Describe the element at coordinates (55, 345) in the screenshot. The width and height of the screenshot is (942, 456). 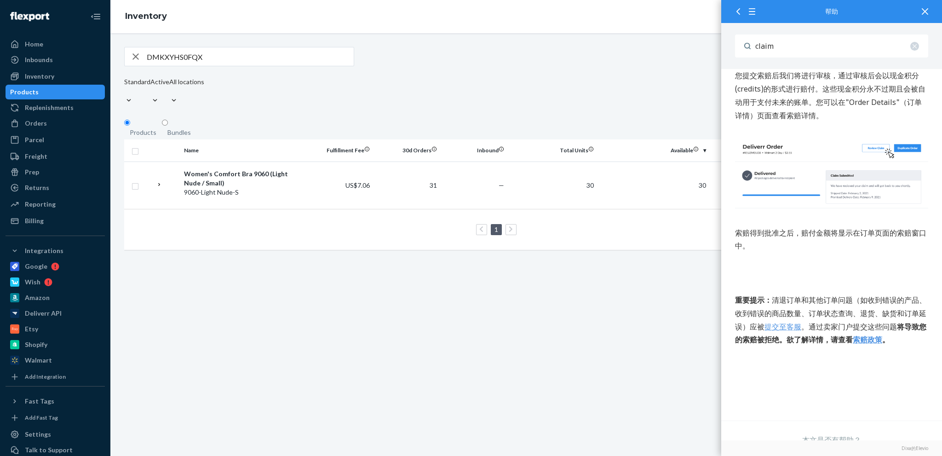
I see `a: Shopify` at that location.